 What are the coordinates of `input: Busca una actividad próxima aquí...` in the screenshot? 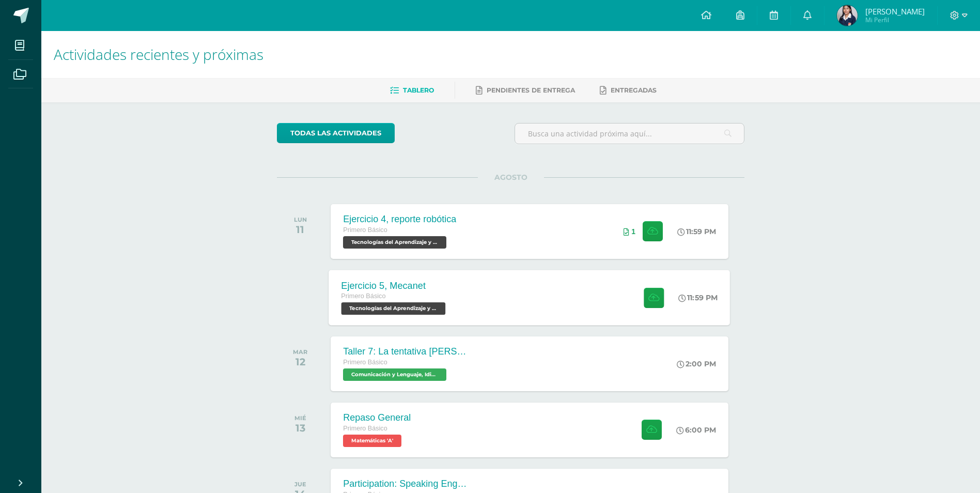 It's located at (629, 133).